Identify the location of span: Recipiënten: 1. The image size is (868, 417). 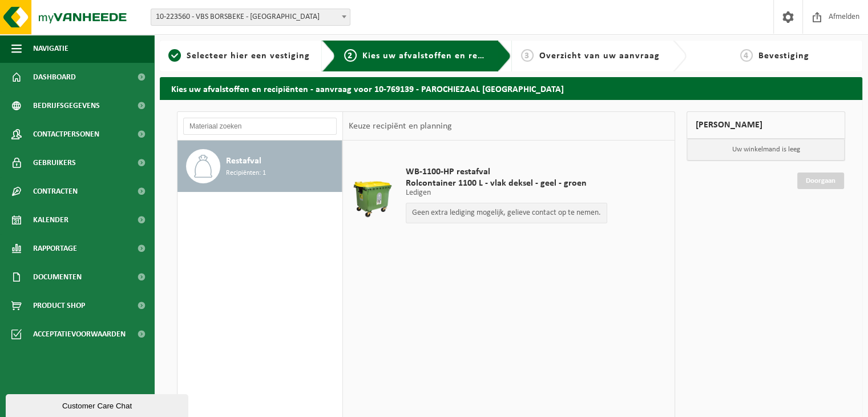
(246, 173).